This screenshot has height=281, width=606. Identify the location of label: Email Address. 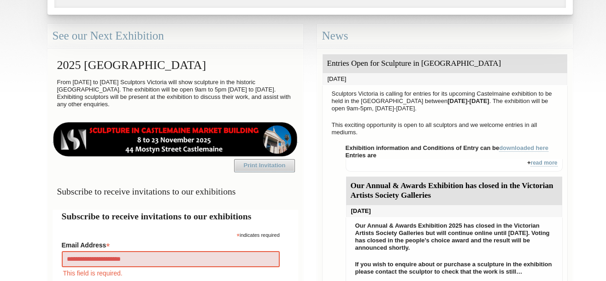
(170, 245).